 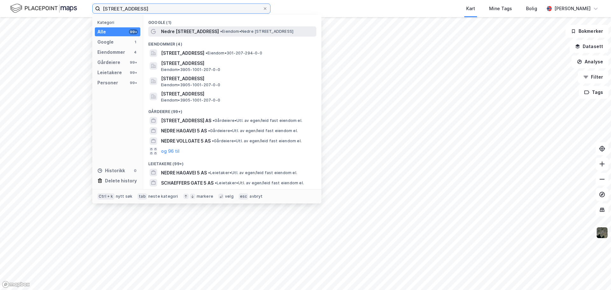 I want to click on div: Eiendommer (4), so click(x=232, y=42).